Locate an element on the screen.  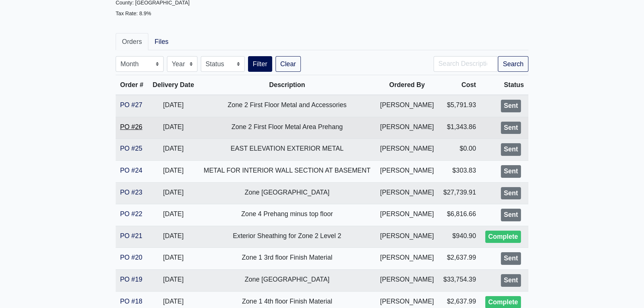
td: METAL FOR INTERIOR WALL SECTION AT BASEMENT is located at coordinates (287, 171).